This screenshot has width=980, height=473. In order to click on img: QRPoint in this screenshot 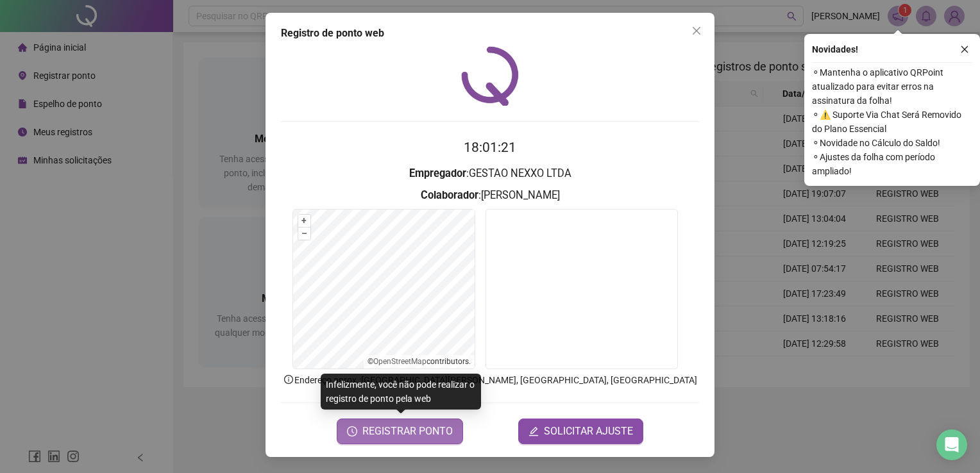, I will do `click(490, 75)`.